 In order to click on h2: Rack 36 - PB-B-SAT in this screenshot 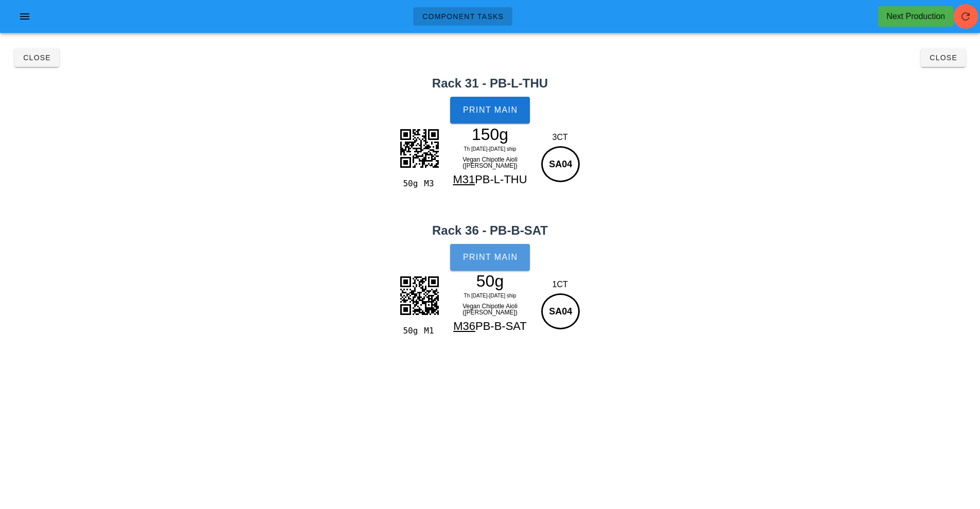, I will do `click(490, 231)`.